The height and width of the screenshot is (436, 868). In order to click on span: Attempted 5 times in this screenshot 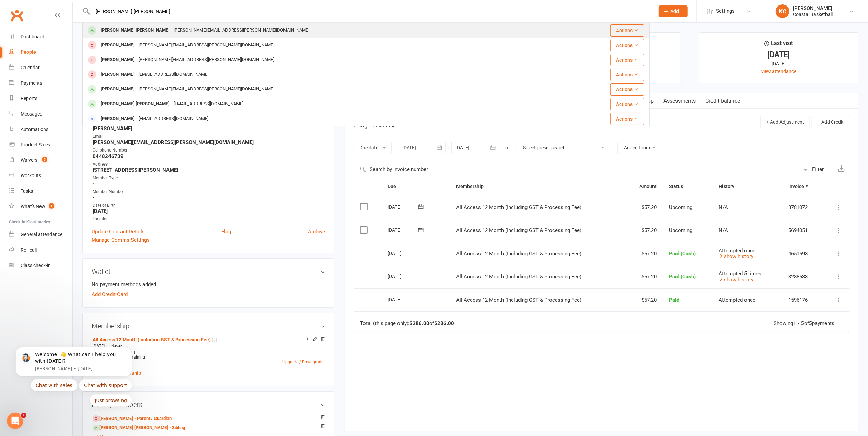, I will do `click(740, 274)`.